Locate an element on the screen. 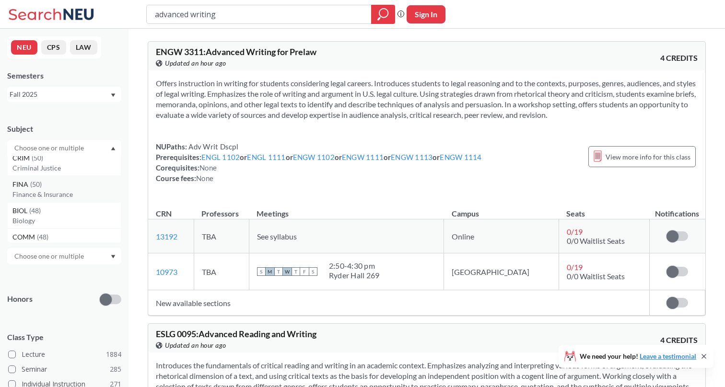 The height and width of the screenshot is (387, 725). button: CPS is located at coordinates (54, 47).